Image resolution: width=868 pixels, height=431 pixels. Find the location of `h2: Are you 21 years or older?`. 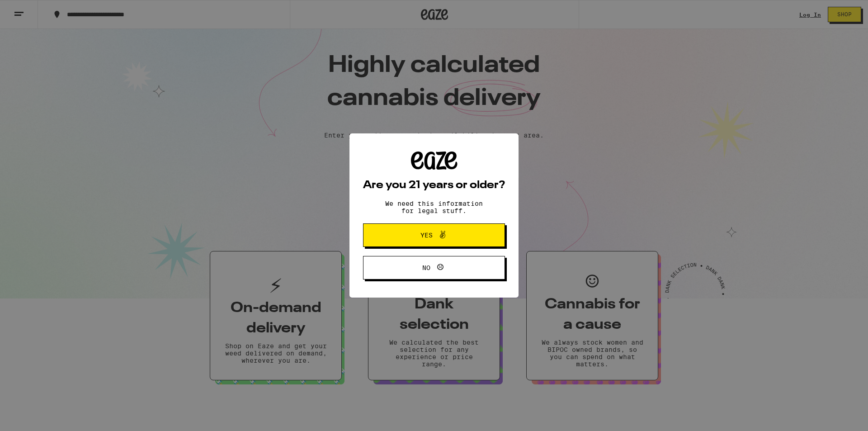

h2: Are you 21 years or older? is located at coordinates (434, 185).